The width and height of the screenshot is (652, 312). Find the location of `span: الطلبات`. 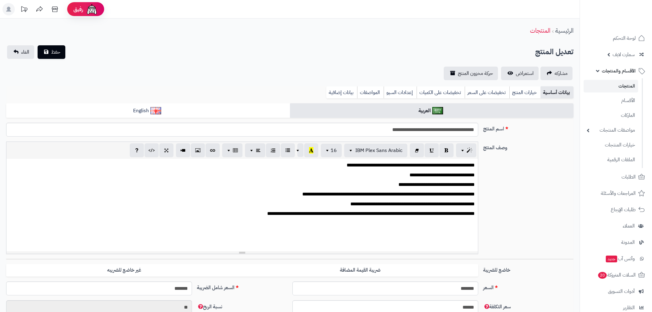

span: الطلبات is located at coordinates (628, 177).